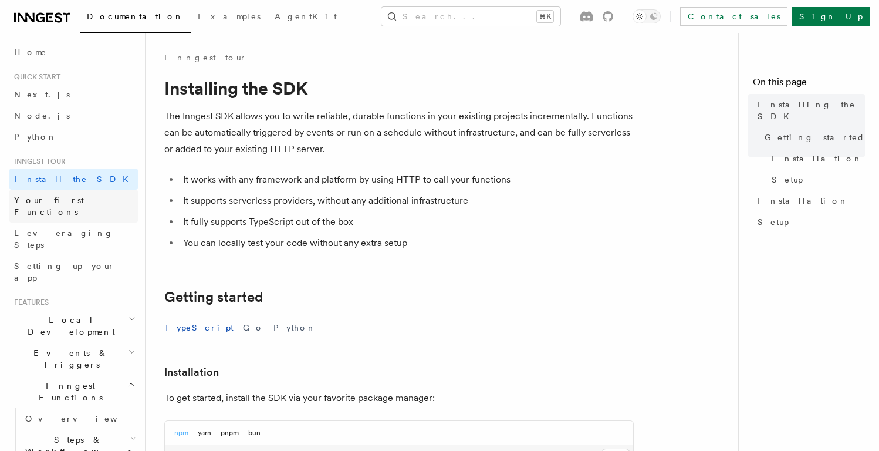  Describe the element at coordinates (407, 243) in the screenshot. I see `li: You can locally test your code without any extra setup` at that location.